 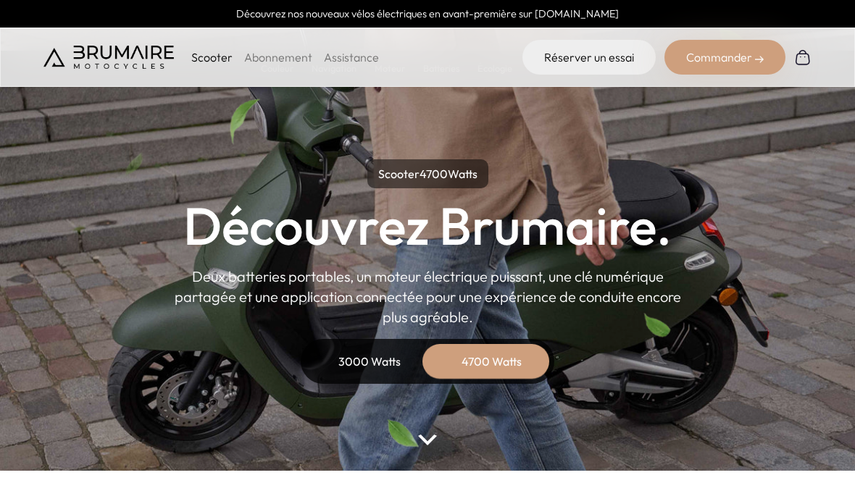 What do you see at coordinates (759, 59) in the screenshot?
I see `img: right-arrow-2.png` at bounding box center [759, 59].